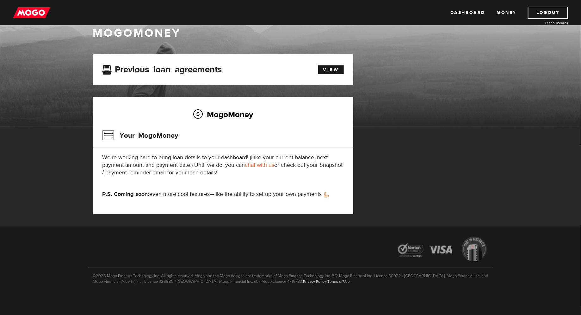 Image resolution: width=581 pixels, height=315 pixels. Describe the element at coordinates (291, 33) in the screenshot. I see `h1: MogoMoney` at that location.